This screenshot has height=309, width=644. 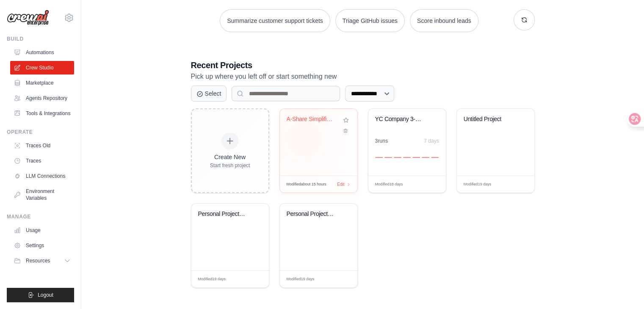 What do you see at coordinates (431, 141) in the screenshot?
I see `div: 7 days` at bounding box center [431, 141].